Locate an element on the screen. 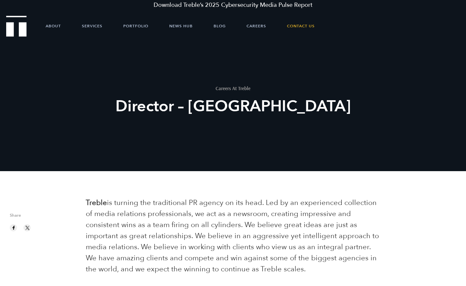 This screenshot has width=466, height=286. img: facebook sharing button is located at coordinates (14, 228).